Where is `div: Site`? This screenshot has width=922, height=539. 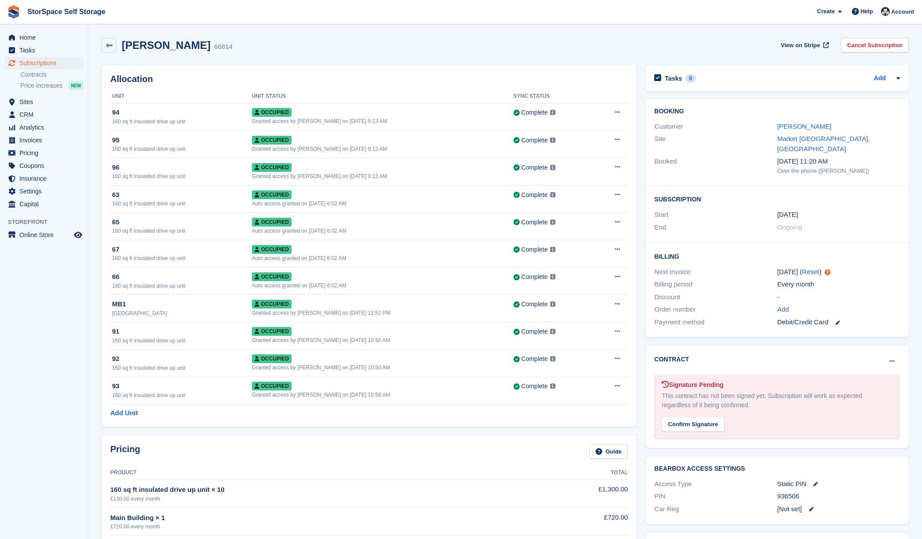
div: Site is located at coordinates (715, 144).